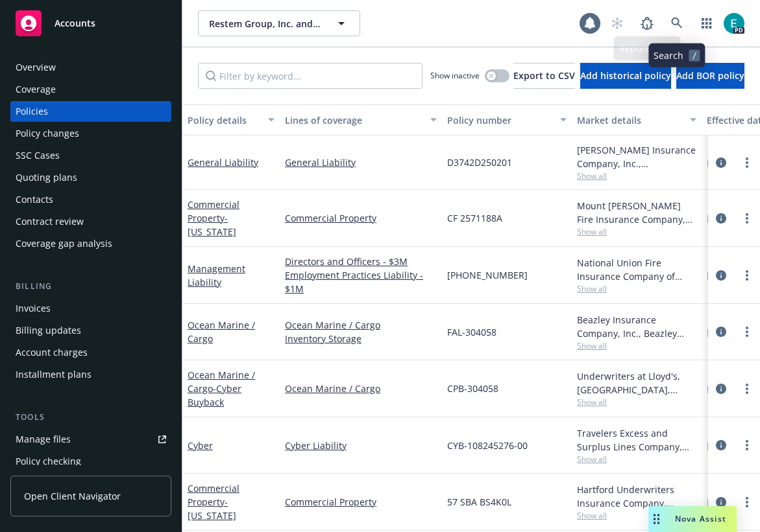 The width and height of the screenshot is (760, 532). I want to click on a: Search, so click(677, 23).